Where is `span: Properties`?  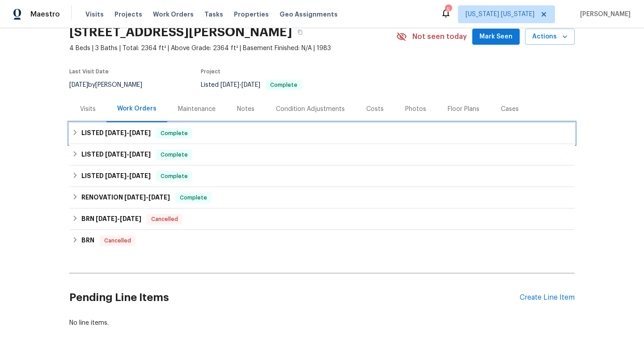
span: Properties is located at coordinates (251, 14).